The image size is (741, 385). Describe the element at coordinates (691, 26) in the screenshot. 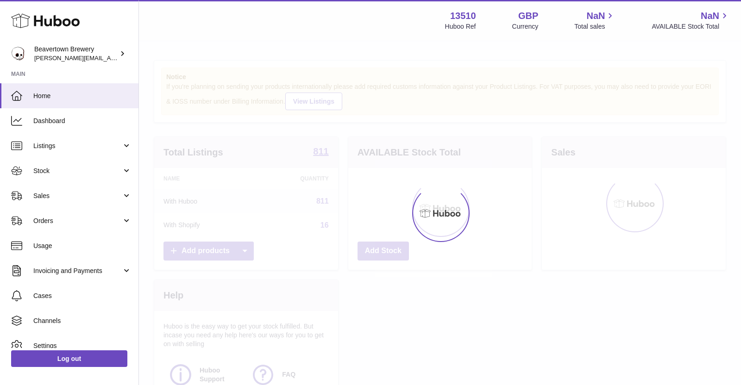

I see `span: AVAILABLE Stock Total` at that location.